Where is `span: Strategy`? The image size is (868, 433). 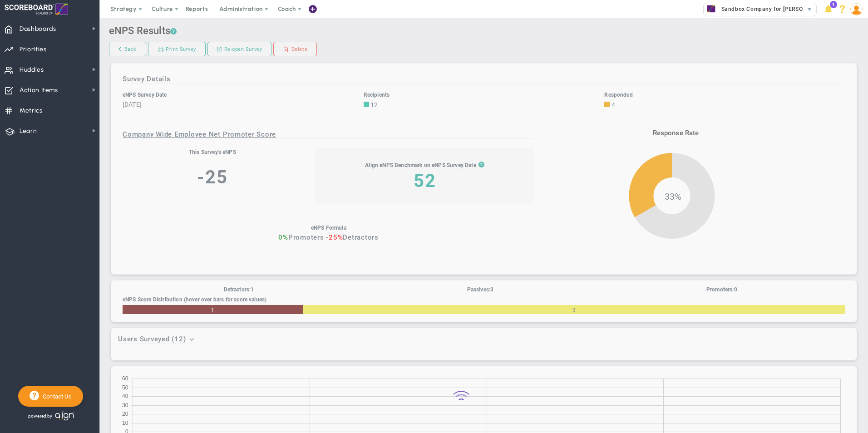 span: Strategy is located at coordinates (124, 8).